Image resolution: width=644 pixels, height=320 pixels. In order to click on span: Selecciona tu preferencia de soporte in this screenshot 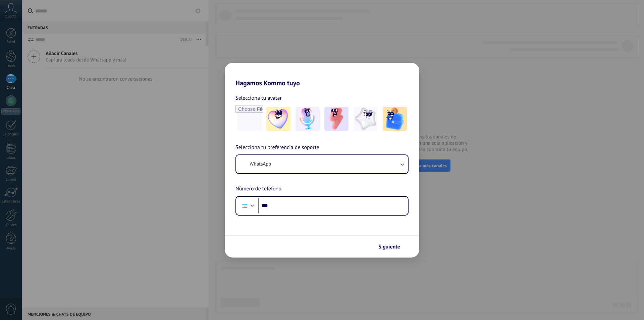, I will do `click(277, 148)`.